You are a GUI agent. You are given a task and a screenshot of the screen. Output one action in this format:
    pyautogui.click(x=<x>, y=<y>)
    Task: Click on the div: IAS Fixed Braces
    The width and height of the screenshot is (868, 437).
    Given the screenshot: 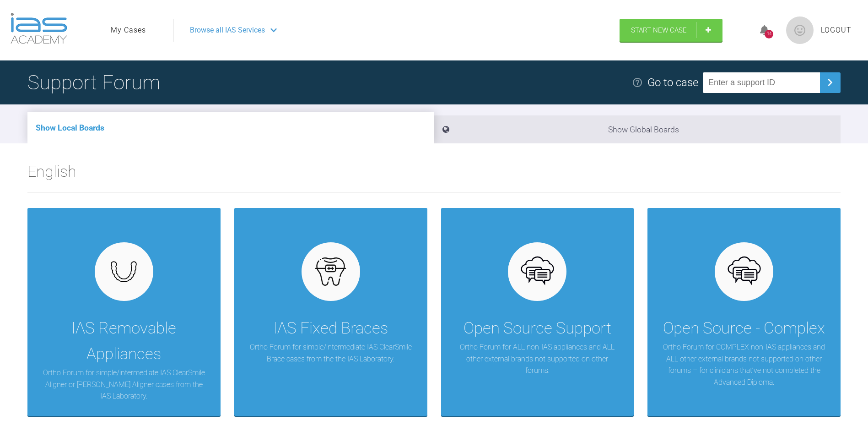 What is the action you would take?
    pyautogui.click(x=331, y=328)
    